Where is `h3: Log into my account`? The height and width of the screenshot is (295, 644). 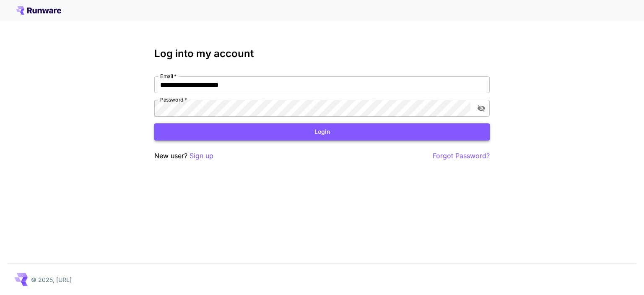 h3: Log into my account is located at coordinates (322, 53).